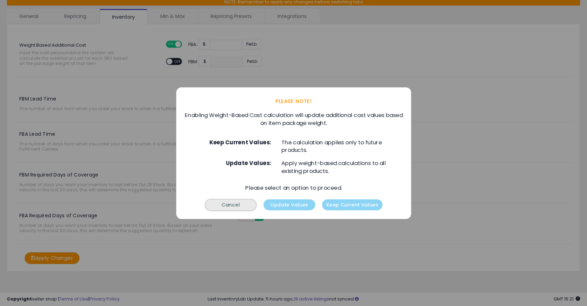  What do you see at coordinates (294, 119) in the screenshot?
I see `p: Enabling Weight-Based Cost calculation will update additional cost values based on item package w...` at bounding box center [294, 119].